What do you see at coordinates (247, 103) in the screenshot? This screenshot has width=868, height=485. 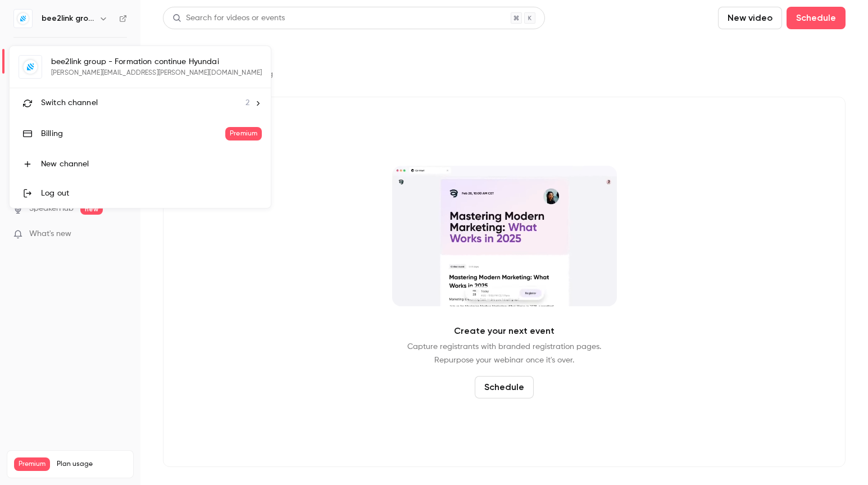 I see `span: 2` at bounding box center [247, 103].